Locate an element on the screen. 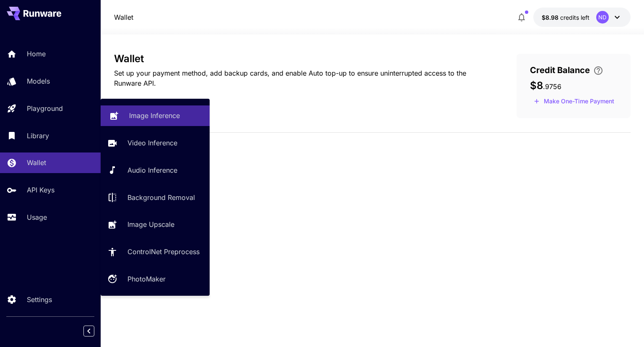  div: ND is located at coordinates (603, 17).